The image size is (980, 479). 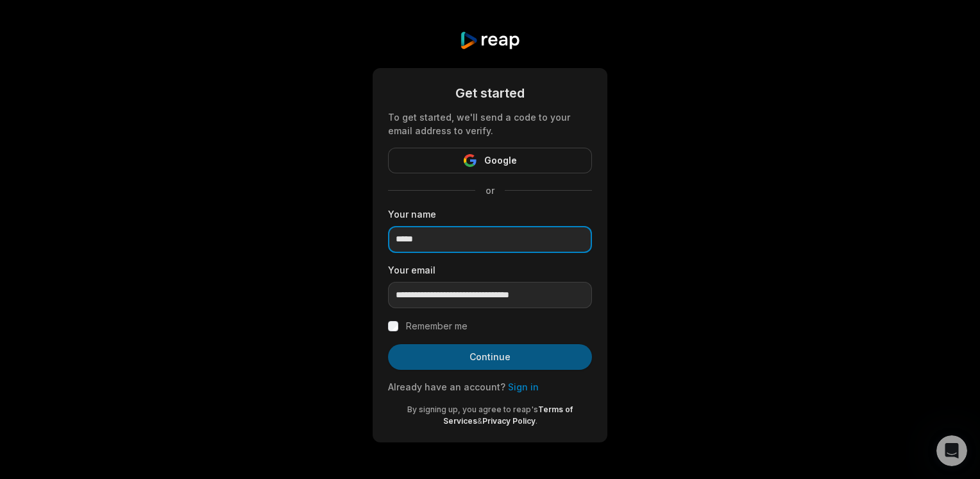 What do you see at coordinates (490, 93) in the screenshot?
I see `div: Get started` at bounding box center [490, 93].